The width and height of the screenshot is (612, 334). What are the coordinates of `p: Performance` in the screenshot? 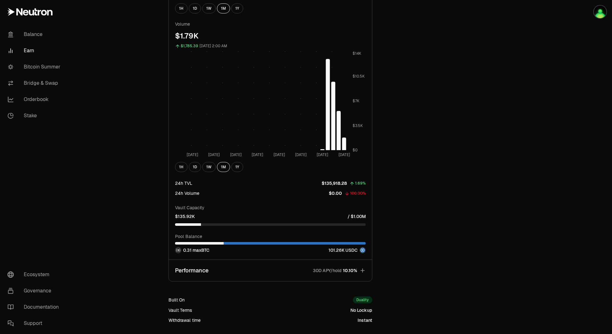 It's located at (192, 270).